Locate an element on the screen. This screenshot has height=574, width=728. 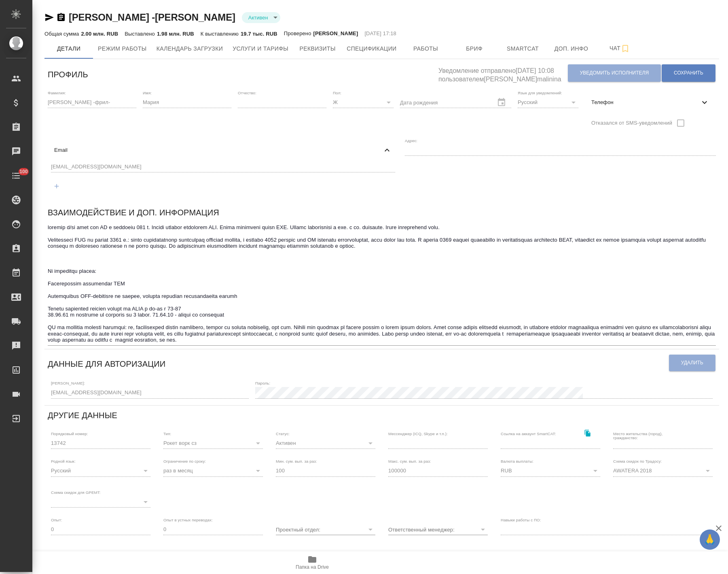
label: Макс. сум. вып. за раз: is located at coordinates (410, 461).